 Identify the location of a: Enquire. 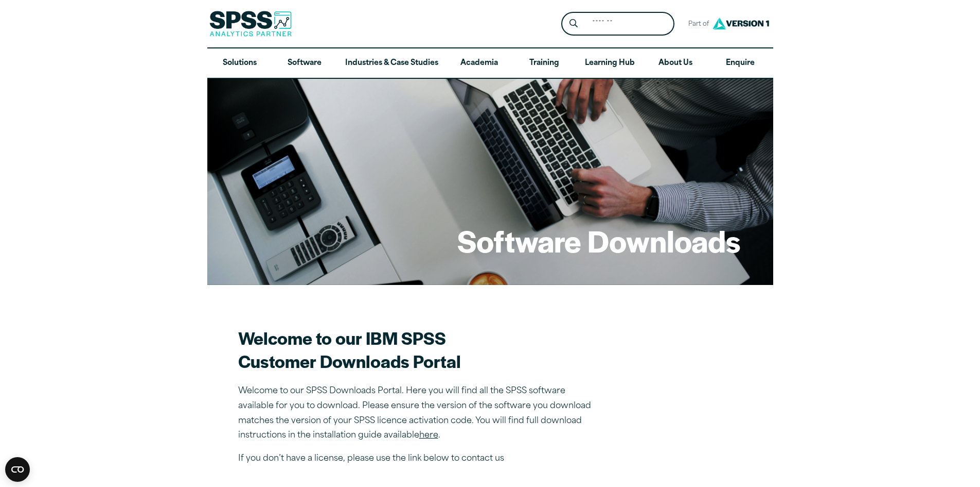
(741, 63).